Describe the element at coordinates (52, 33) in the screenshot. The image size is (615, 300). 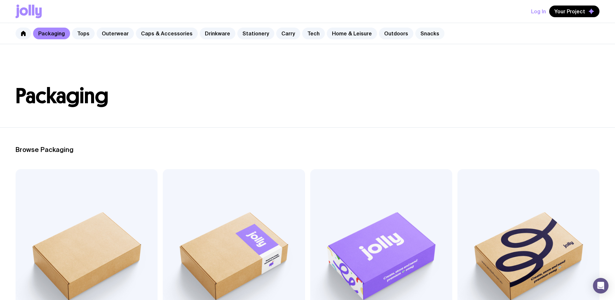
I see `a: Packaging` at that location.